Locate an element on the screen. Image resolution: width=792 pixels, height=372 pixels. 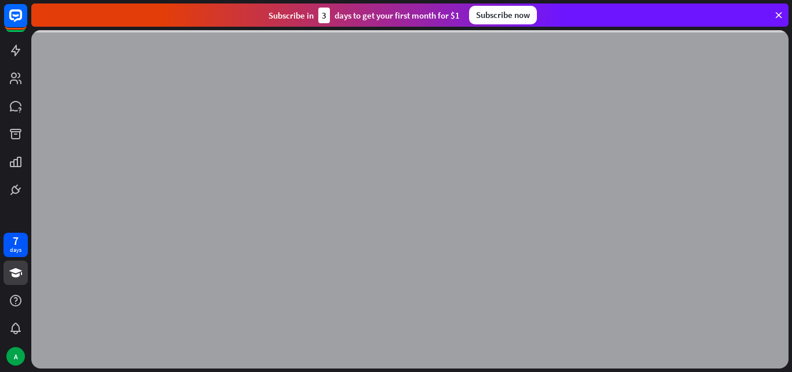
div: 3 is located at coordinates (324, 15).